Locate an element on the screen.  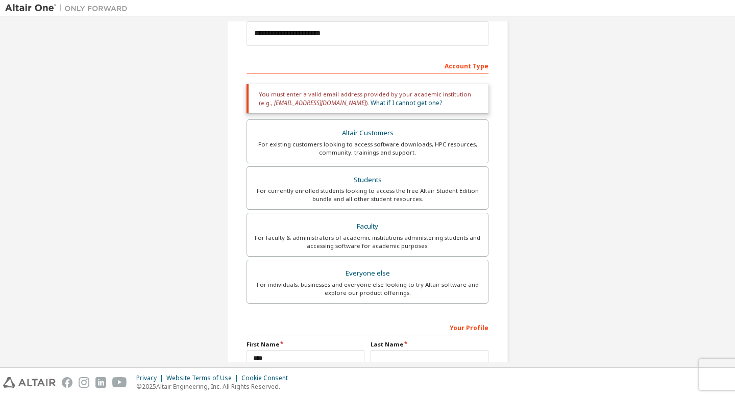
a: What if I cannot get one? is located at coordinates (406, 103).